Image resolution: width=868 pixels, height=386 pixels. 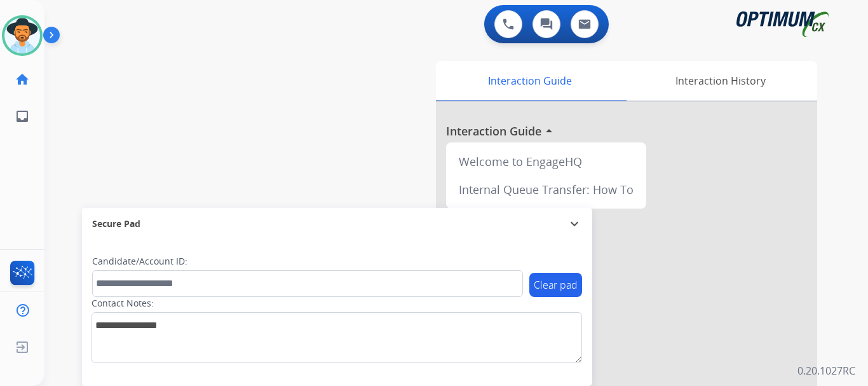 I want to click on mat-icon: home, so click(x=22, y=79).